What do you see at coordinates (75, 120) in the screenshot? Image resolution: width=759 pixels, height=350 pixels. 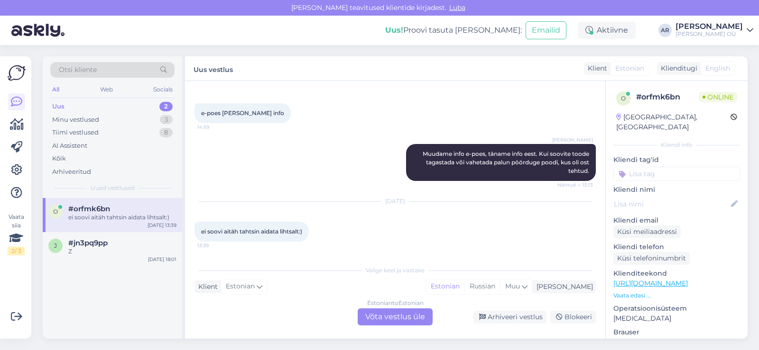 I see `div: Minu vestlused` at bounding box center [75, 120].